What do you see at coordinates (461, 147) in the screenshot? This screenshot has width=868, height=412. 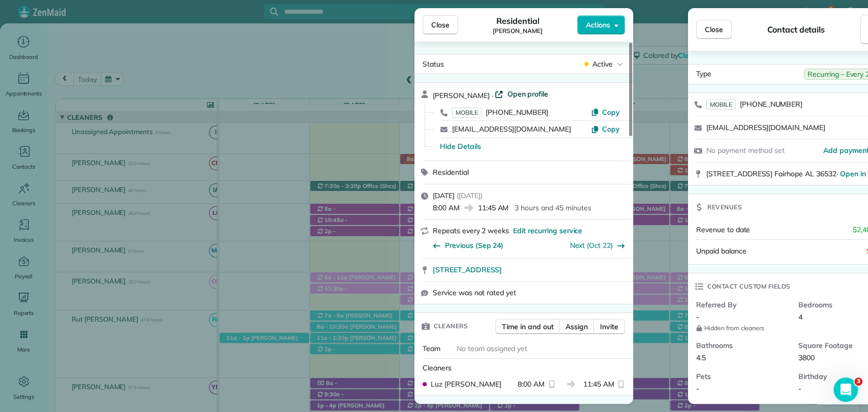 I see `button: Hide Details` at bounding box center [461, 147].